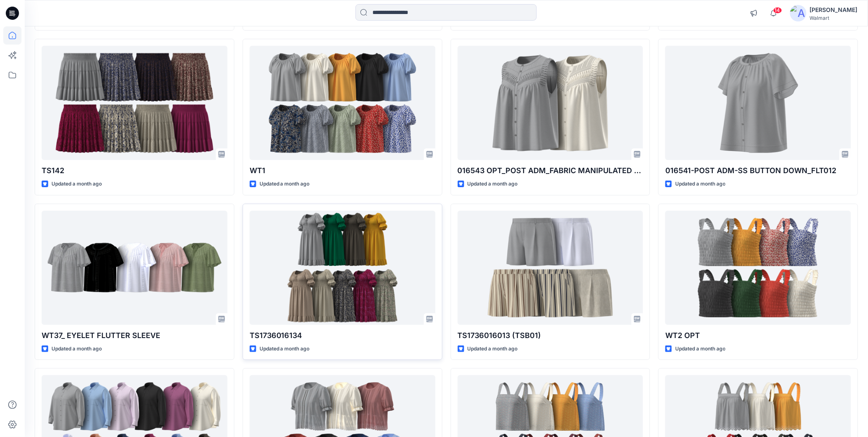 The height and width of the screenshot is (437, 868). Describe the element at coordinates (758, 336) in the screenshot. I see `p: WT2 OPT` at that location.